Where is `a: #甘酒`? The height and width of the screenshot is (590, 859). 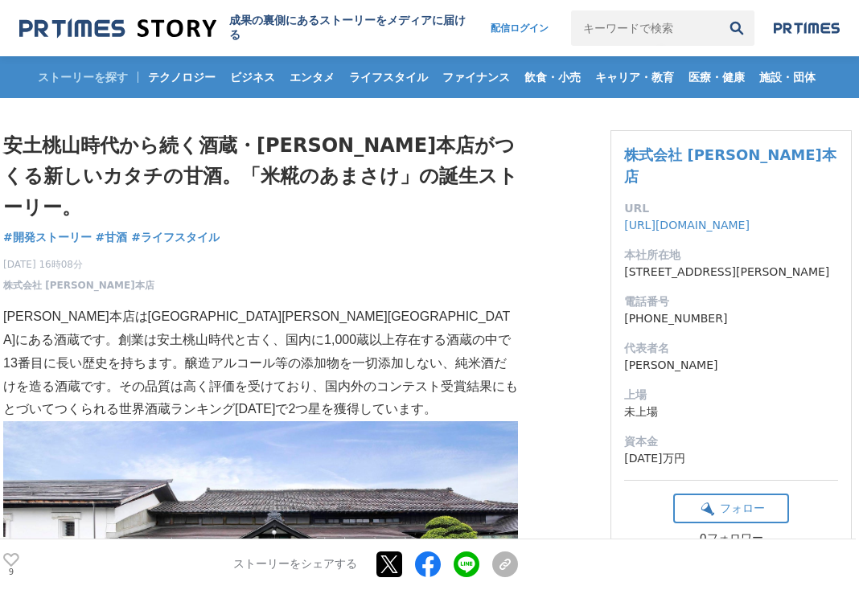 a: #甘酒 is located at coordinates (112, 237).